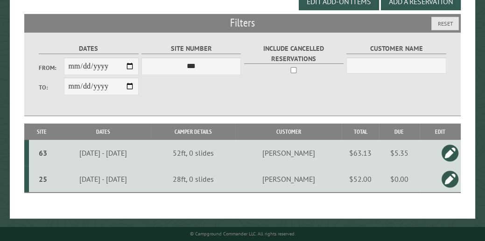 Image resolution: width=485 pixels, height=241 pixels. What do you see at coordinates (360, 132) in the screenshot?
I see `th: Total` at bounding box center [360, 132].